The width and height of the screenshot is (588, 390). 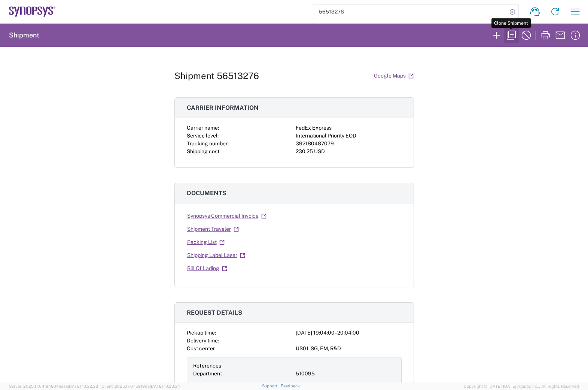 What do you see at coordinates (206, 193) in the screenshot?
I see `span: Documents` at bounding box center [206, 193].